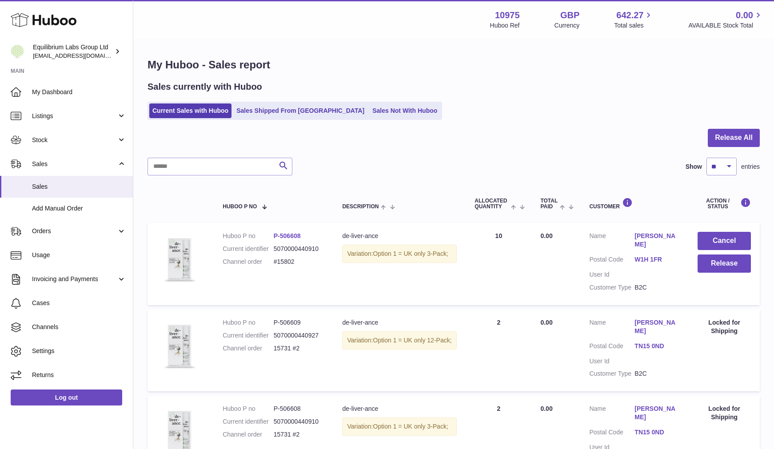 The image size is (774, 449). Describe the element at coordinates (499, 351) in the screenshot. I see `td: 2` at that location.